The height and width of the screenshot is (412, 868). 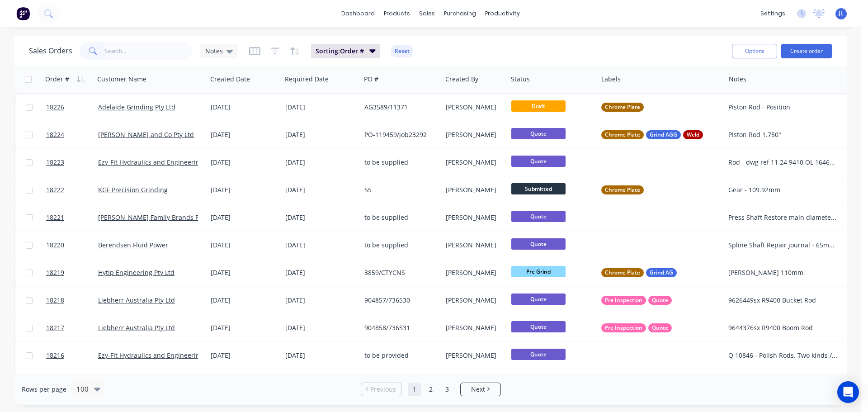 I want to click on div: Q 10846 - Polish Rods. Two kinds / Qty 8 of each. Total 16 Gr SAF2205, Polish to Ø76.200, smooth,..., so click(x=783, y=356).